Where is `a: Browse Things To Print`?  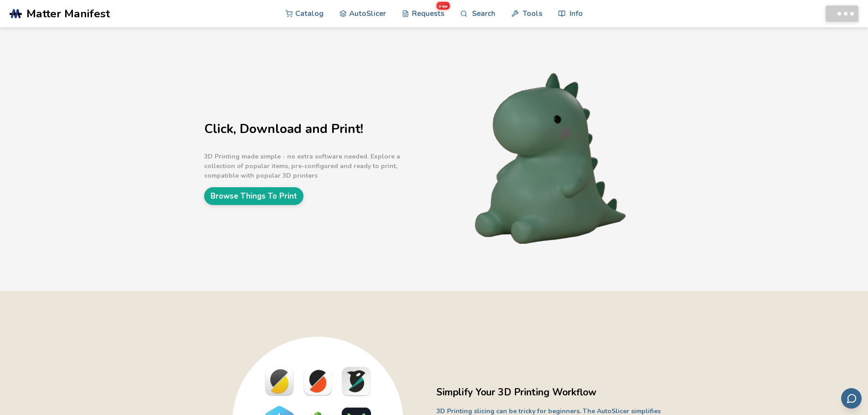 a: Browse Things To Print is located at coordinates (254, 196).